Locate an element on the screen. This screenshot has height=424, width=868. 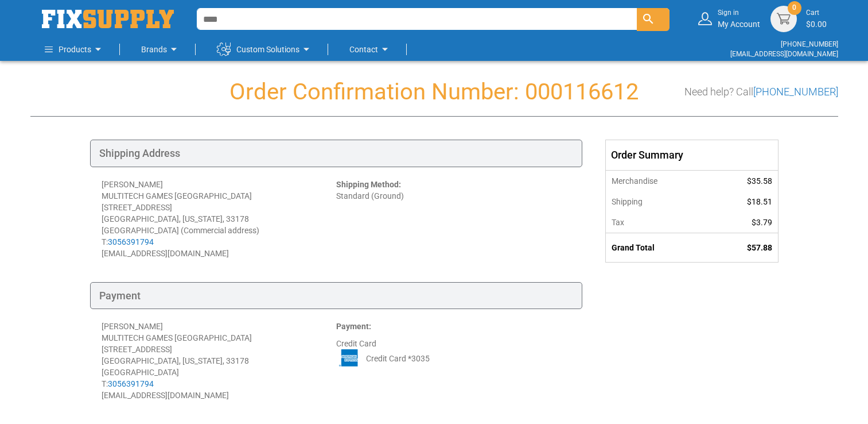
th: Tax is located at coordinates (658, 222).